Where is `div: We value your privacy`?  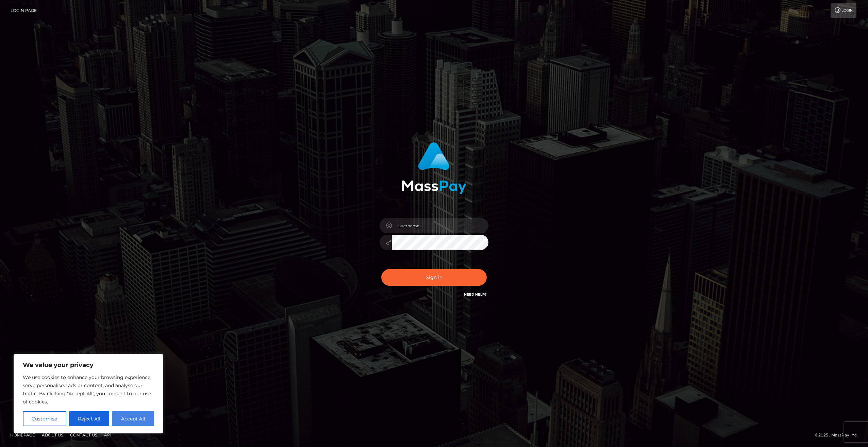 div: We value your privacy is located at coordinates (89, 393).